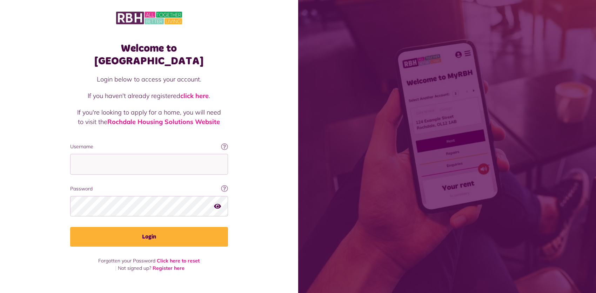  What do you see at coordinates (149, 95) in the screenshot?
I see `p: If you haven't already registered .` at bounding box center [149, 95].